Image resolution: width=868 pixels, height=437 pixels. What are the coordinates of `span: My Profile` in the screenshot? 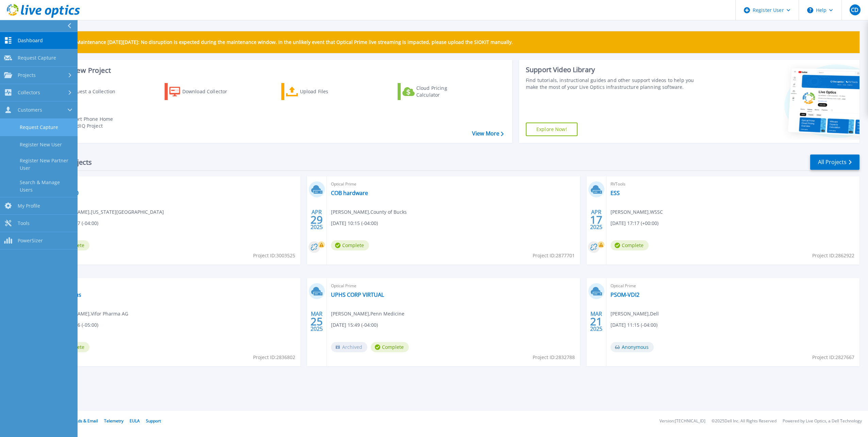 It's located at (29, 206).